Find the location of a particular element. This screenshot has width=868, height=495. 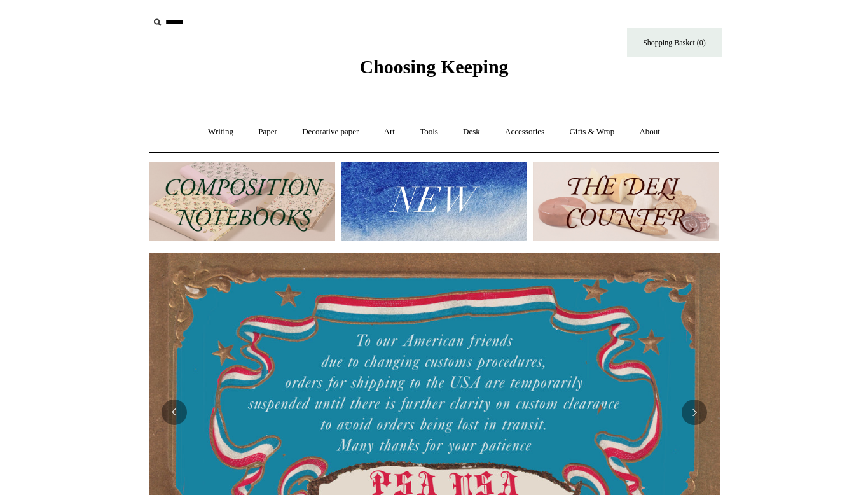

a: About is located at coordinates (649, 132).